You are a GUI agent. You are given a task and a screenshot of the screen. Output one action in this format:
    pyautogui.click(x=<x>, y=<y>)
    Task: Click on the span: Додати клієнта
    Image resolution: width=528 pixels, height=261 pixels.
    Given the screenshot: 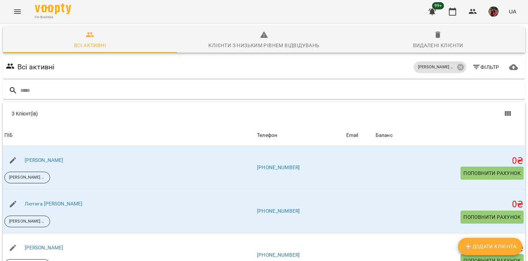 What is the action you would take?
    pyautogui.click(x=489, y=246)
    